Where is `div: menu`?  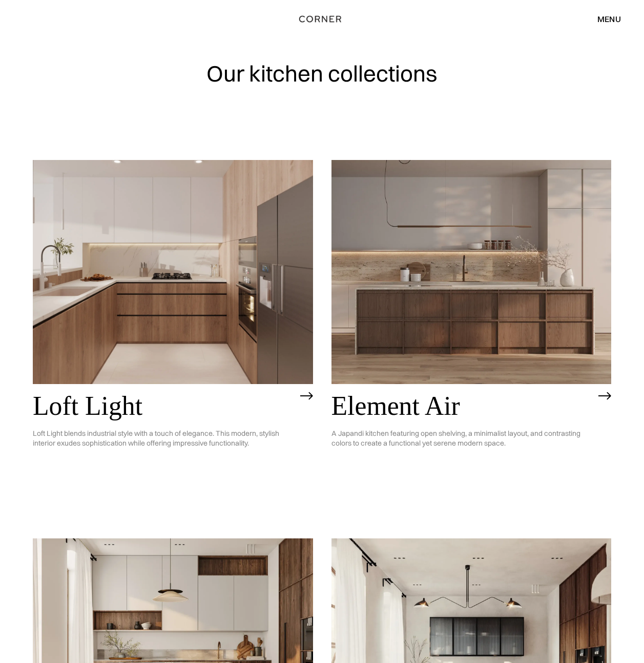
div: menu is located at coordinates (610, 19).